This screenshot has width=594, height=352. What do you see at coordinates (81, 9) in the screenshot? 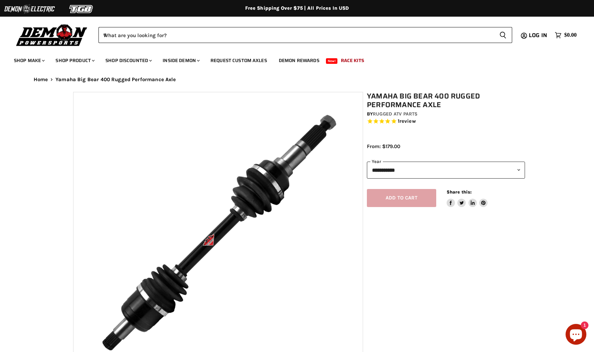
I see `img: TGB Logo 2` at bounding box center [81, 9].